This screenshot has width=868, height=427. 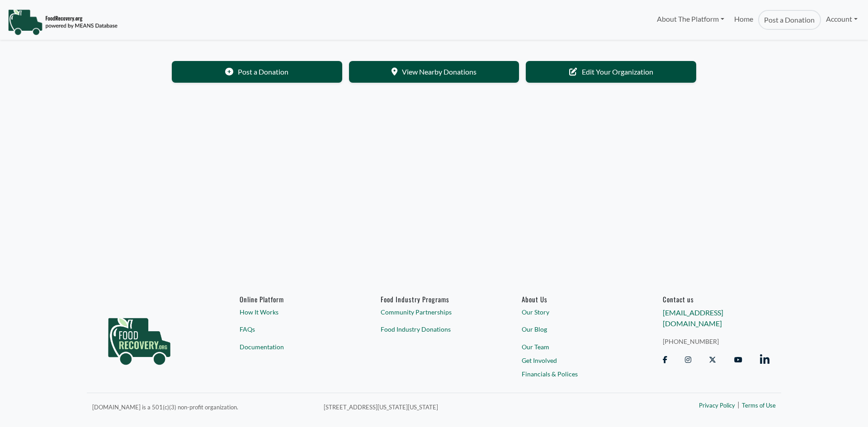 I want to click on a: Community Partnerships, so click(x=434, y=312).